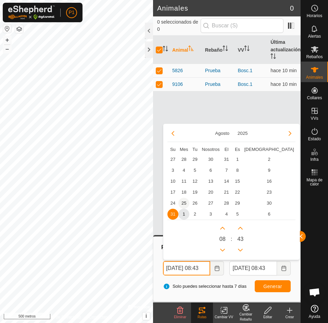 The width and height of the screenshot is (328, 323). I want to click on div: Elija fecha, so click(232, 192).